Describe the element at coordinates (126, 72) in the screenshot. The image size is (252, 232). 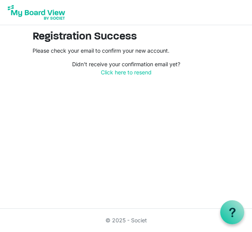
I see `a: Click here to resend` at that location.